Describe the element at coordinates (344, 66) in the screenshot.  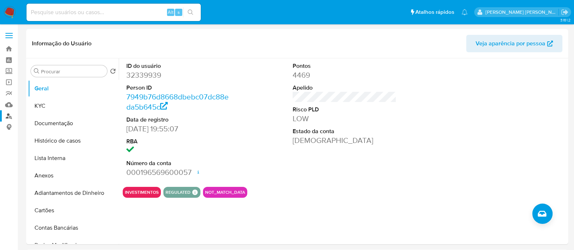
I see `dt: Pontos` at that location.